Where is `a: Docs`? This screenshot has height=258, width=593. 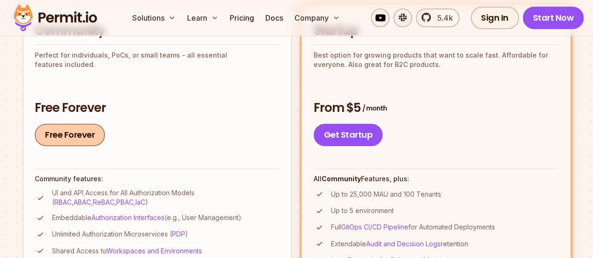 a: Docs is located at coordinates (274, 18).